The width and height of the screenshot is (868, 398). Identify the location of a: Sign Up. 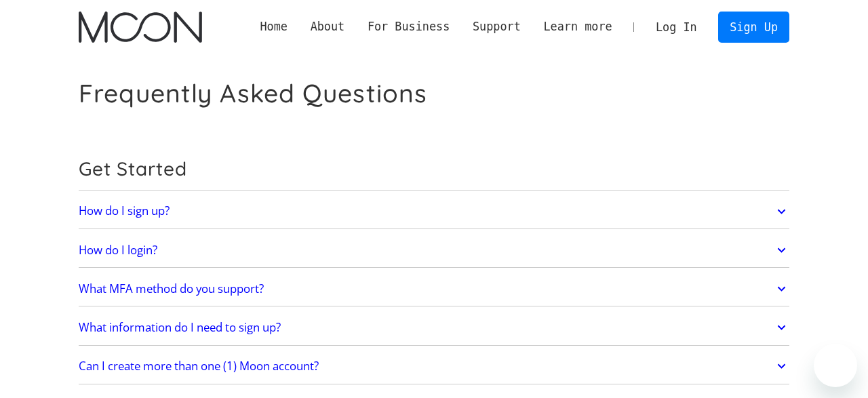
(754, 26).